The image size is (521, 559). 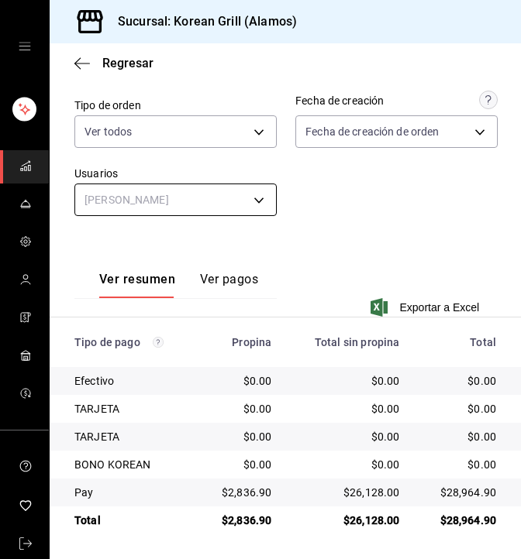 What do you see at coordinates (372, 132) in the screenshot?
I see `span: Fecha de creación de orden` at bounding box center [372, 132].